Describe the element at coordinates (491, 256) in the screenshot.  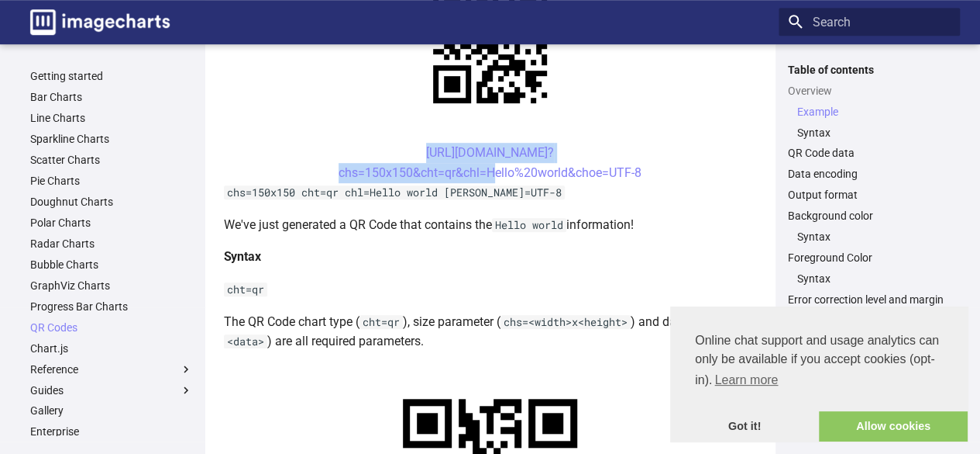
I see `h4: Syntax` at that location.